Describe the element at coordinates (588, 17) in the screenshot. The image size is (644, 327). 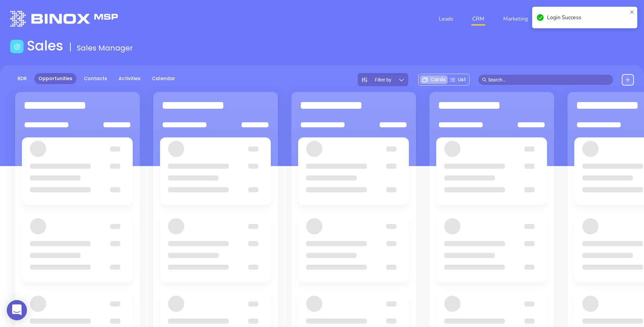
I see `div: Login Success` at that location.